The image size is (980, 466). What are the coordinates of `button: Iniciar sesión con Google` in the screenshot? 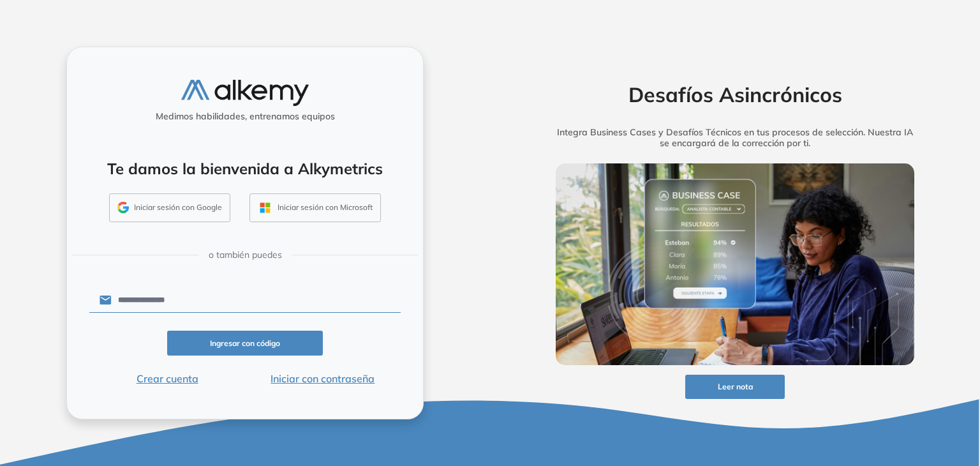 It's located at (170, 208).